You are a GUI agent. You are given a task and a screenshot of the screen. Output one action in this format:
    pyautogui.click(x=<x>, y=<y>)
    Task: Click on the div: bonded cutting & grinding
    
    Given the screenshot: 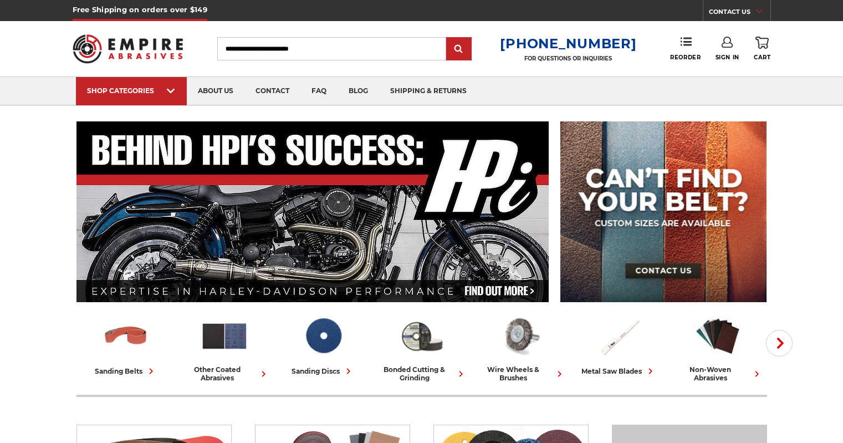 What is the action you would take?
    pyautogui.click(x=422, y=373)
    